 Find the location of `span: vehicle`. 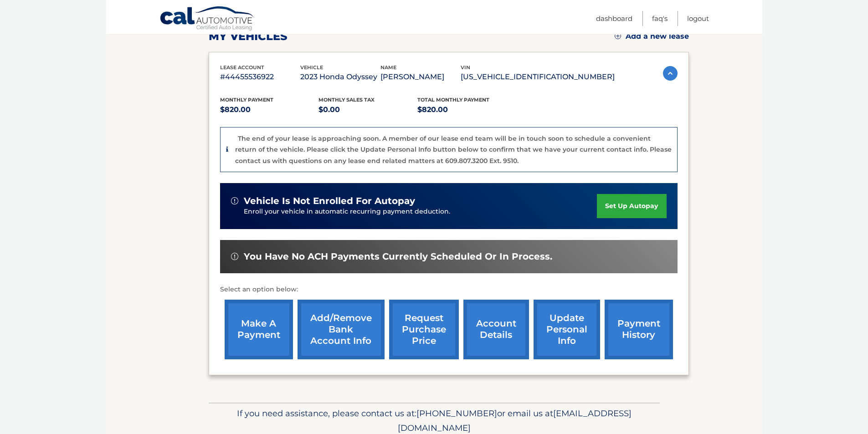

span: vehicle is located at coordinates (311, 68).